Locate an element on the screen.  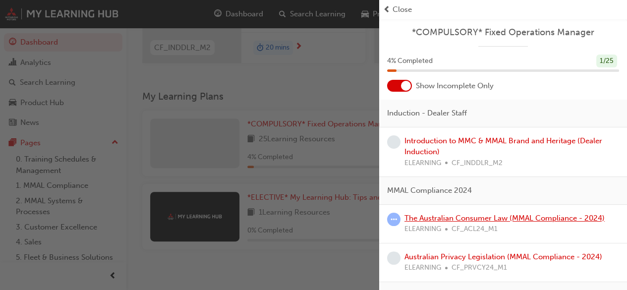
span: MMAL Compliance 2024 is located at coordinates (429, 190).